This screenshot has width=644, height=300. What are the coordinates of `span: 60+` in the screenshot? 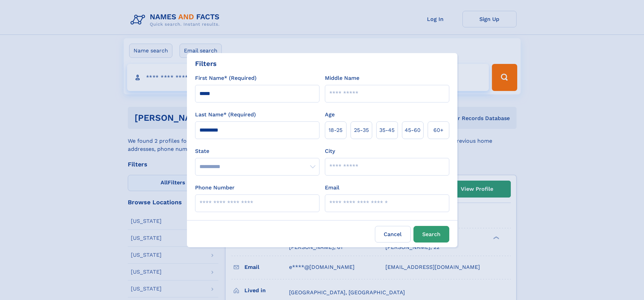 It's located at (438, 130).